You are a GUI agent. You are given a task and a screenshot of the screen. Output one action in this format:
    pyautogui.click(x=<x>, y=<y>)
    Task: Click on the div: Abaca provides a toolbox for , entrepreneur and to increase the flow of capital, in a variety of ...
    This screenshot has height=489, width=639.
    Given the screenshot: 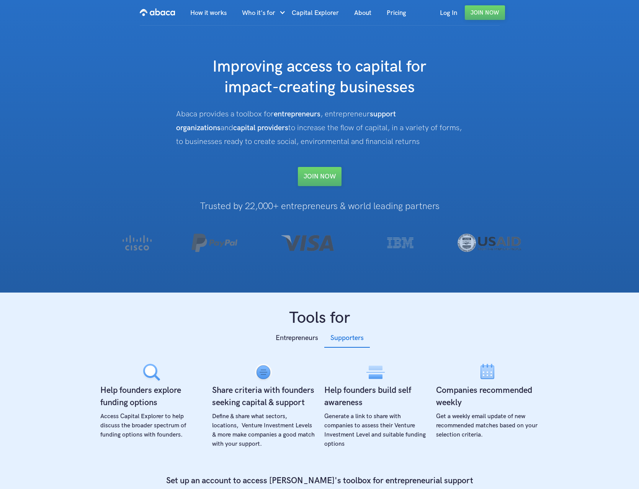 What is the action you would take?
    pyautogui.click(x=320, y=128)
    